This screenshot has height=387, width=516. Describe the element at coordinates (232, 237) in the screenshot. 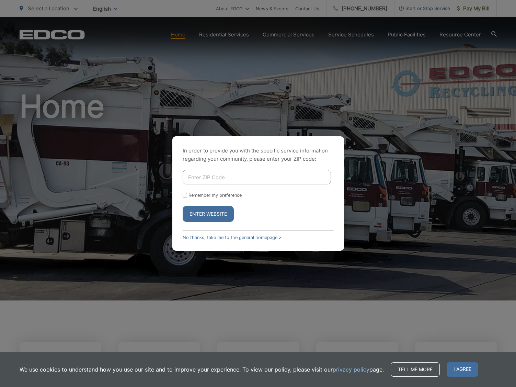

I see `a: No thanks, take me to the general homepage >` at that location.